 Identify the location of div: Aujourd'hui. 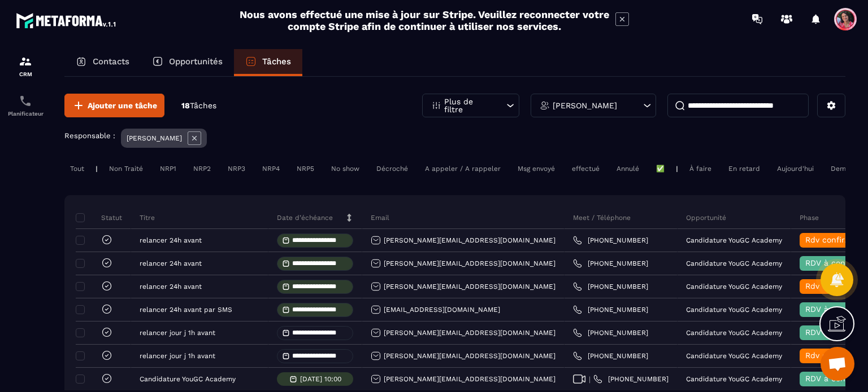
(795, 169).